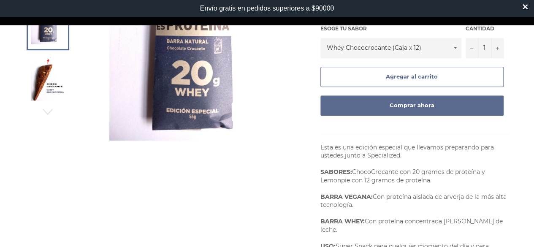 Image resolution: width=534 pixels, height=247 pixels. I want to click on label: Esoge tu sabor, so click(391, 29).